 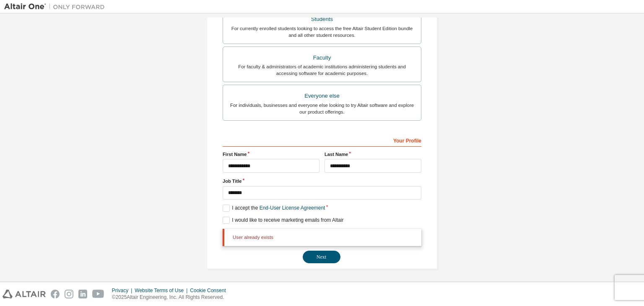 I want to click on div: For currently enrolled students looking to access the free Altair Student Edition bundle and all ..., so click(x=322, y=32).